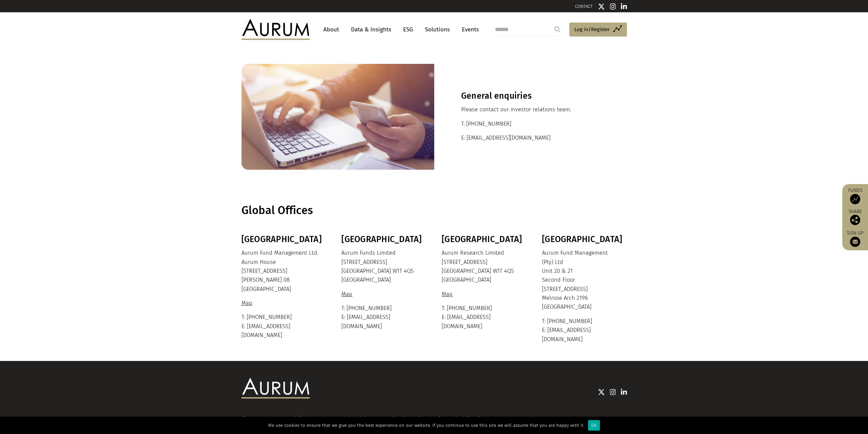  I want to click on div: Ok, so click(594, 425).